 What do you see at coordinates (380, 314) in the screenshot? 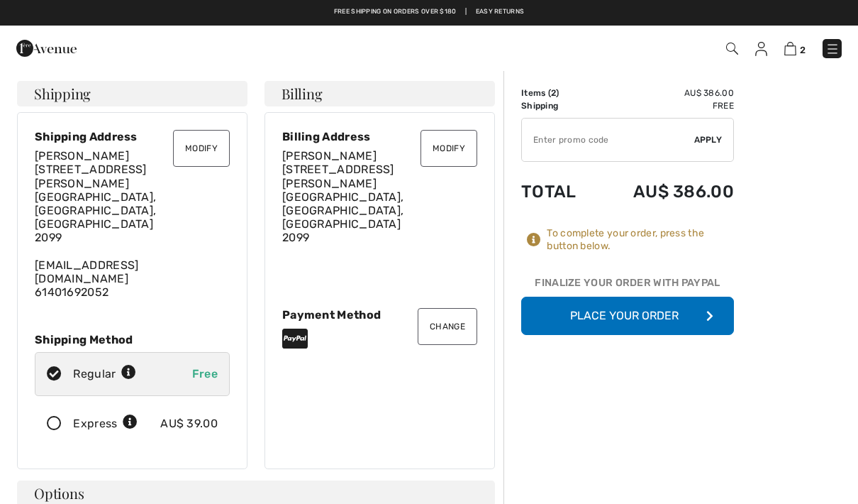
I see `div: Payment Method` at bounding box center [380, 314].